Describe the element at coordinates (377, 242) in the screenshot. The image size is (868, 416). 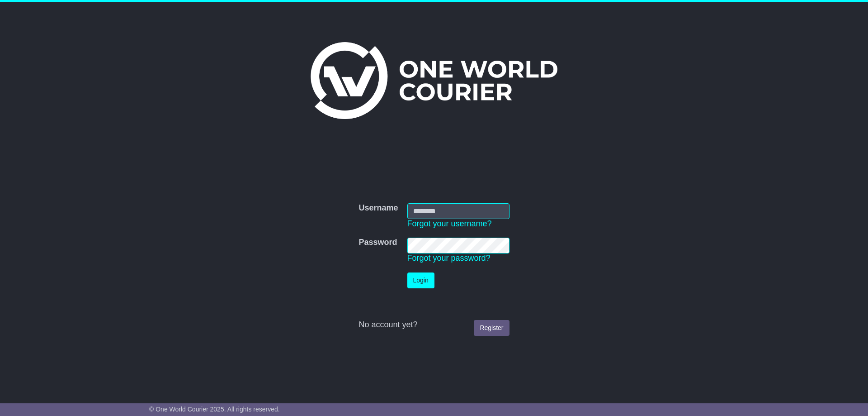
I see `label: Password` at that location.